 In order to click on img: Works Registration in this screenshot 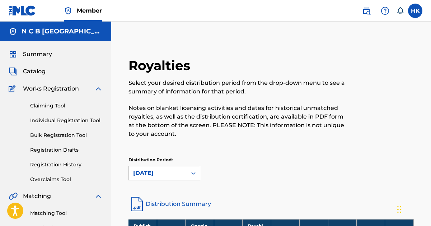, I will do `click(13, 89)`.